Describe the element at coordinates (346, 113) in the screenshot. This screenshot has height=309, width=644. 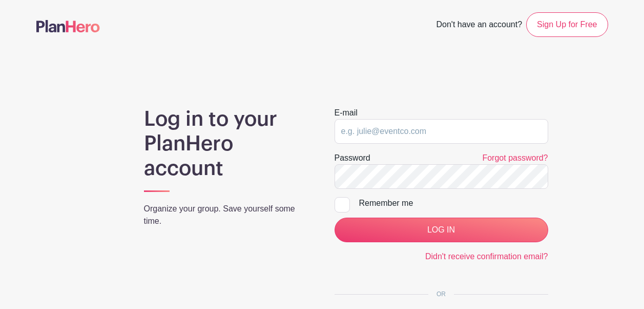
I see `label: E-mail` at that location.